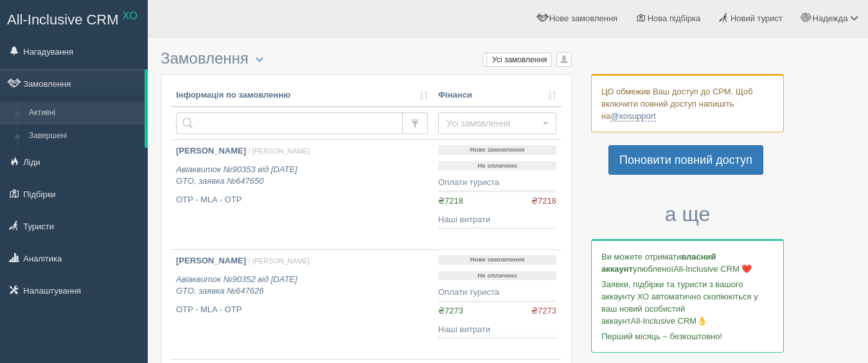 The height and width of the screenshot is (363, 868). I want to click on p: Заявки, підбірки та туристи з вашого аккаунту ХО автоматично скопіюються у ваш новий особистий ак..., so click(688, 303).